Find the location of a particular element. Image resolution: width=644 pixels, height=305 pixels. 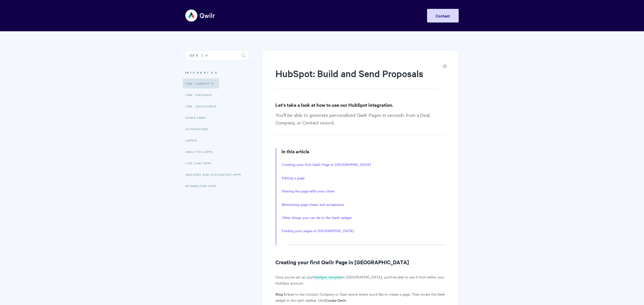

strong: Step 1. is located at coordinates (280, 294).